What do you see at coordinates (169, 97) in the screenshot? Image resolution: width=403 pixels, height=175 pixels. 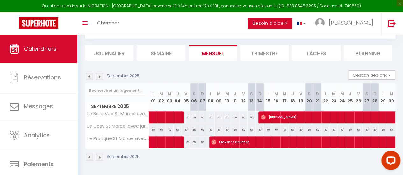 I see `th: 03` at bounding box center [169, 97].